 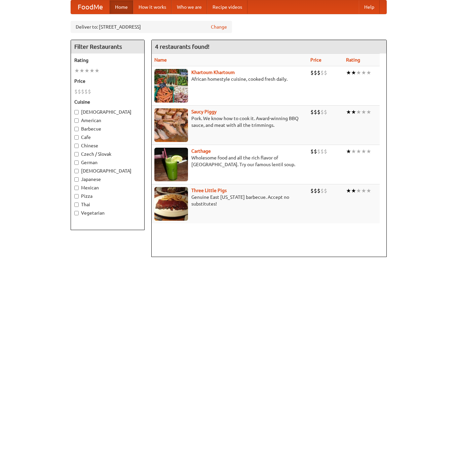 I want to click on label: Vegetarian, so click(x=108, y=213).